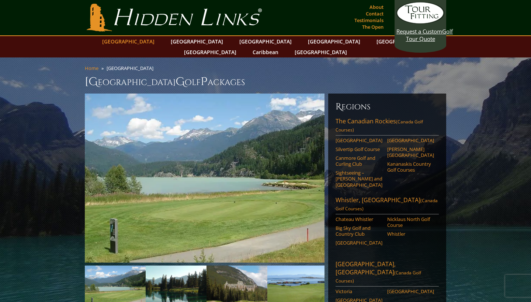 This screenshot has height=302, width=531. Describe the element at coordinates (375, 14) in the screenshot. I see `a: Contact` at that location.